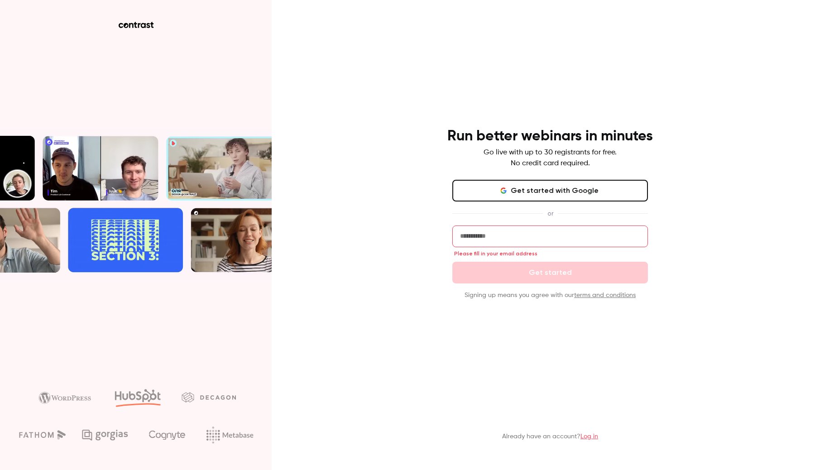 The height and width of the screenshot is (470, 815). What do you see at coordinates (550, 436) in the screenshot?
I see `p: Already have an account?` at bounding box center [550, 436].